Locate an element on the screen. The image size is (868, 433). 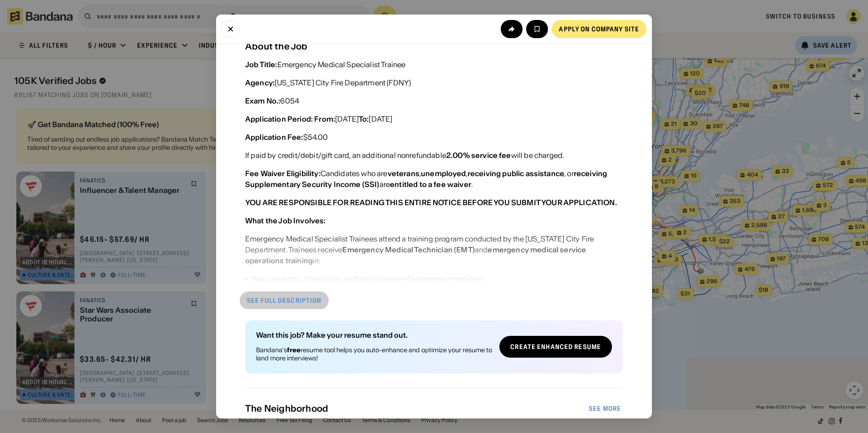
div: receiving public assistance is located at coordinates (516, 174).